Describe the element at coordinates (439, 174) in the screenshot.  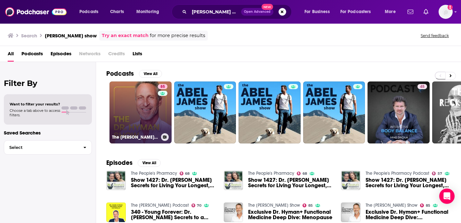
I see `span: 57` at that location.